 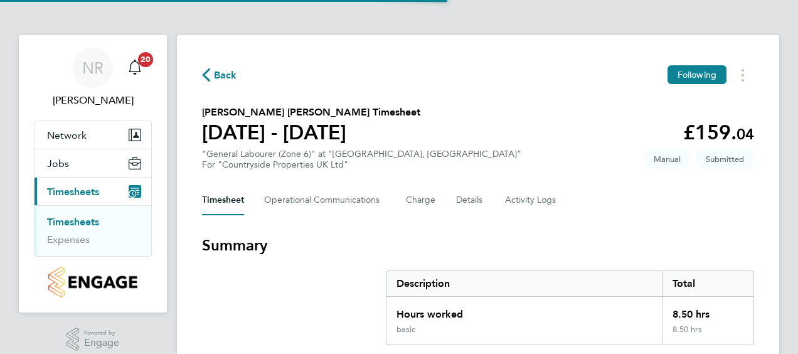 What do you see at coordinates (223, 200) in the screenshot?
I see `button: Timesheet` at bounding box center [223, 200].